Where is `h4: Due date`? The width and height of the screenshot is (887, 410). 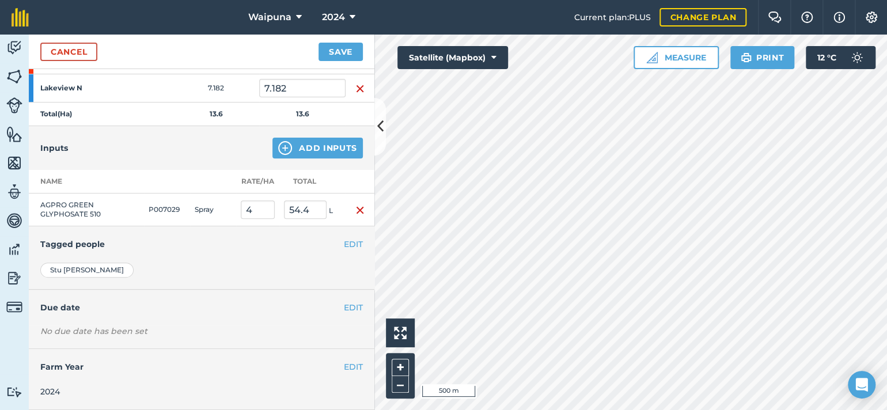 h4: Due date is located at coordinates (202, 307).